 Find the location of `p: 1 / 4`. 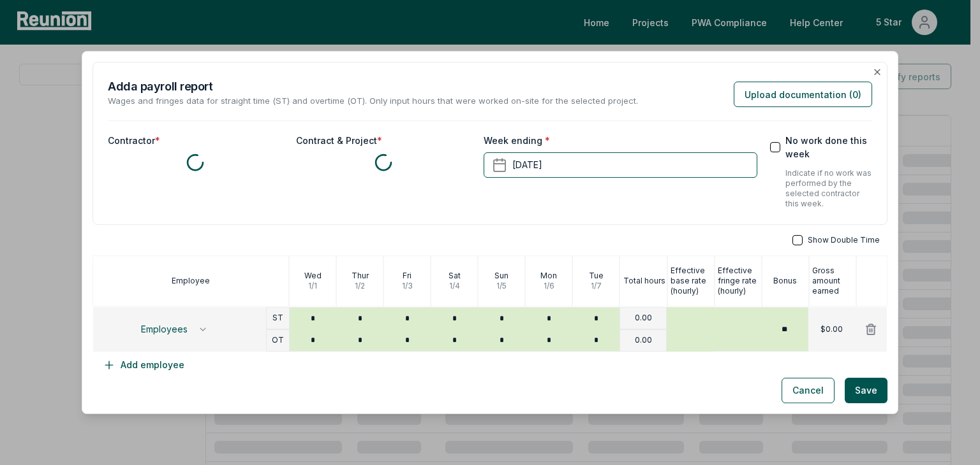

p: 1 / 4 is located at coordinates (454, 286).